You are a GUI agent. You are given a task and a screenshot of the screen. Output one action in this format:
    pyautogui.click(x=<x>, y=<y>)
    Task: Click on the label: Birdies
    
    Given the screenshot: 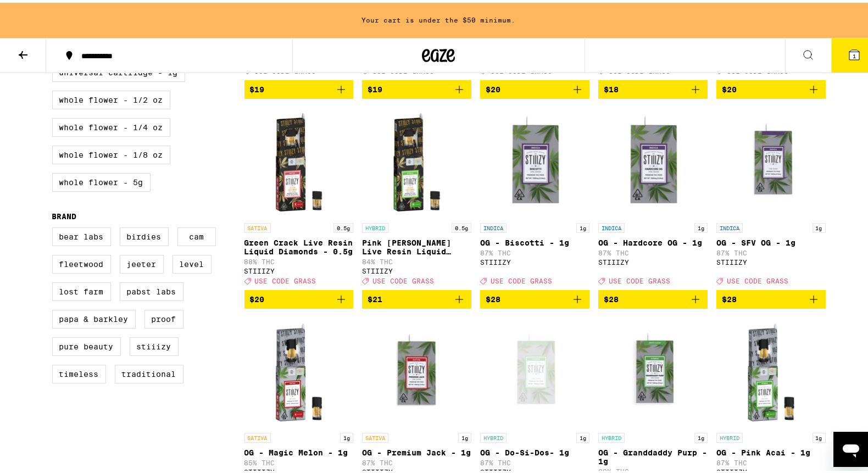 What is the action you would take?
    pyautogui.click(x=144, y=234)
    